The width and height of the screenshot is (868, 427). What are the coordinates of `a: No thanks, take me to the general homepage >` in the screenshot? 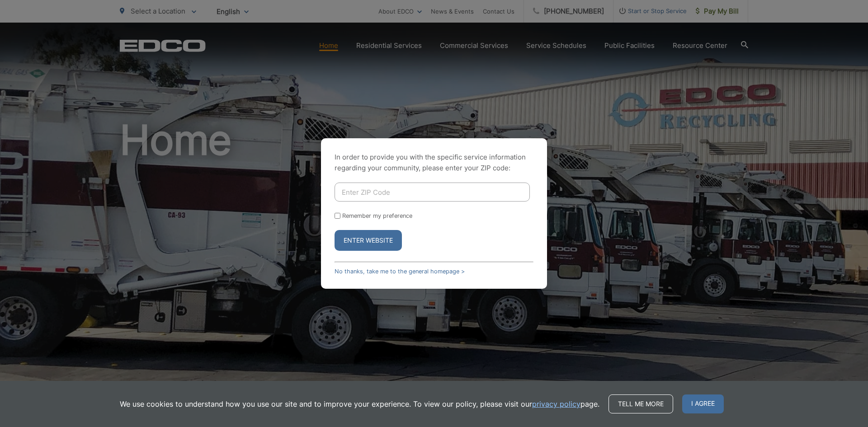 It's located at (399, 272).